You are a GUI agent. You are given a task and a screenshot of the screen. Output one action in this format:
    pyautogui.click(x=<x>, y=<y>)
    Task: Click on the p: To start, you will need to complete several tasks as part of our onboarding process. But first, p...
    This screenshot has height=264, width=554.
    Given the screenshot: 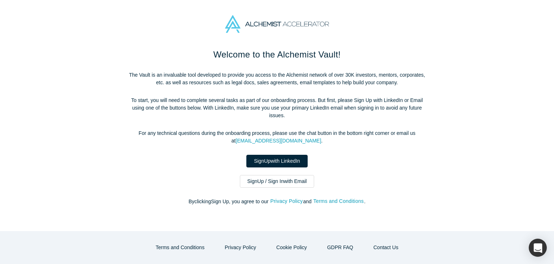 What is the action you would take?
    pyautogui.click(x=277, y=108)
    